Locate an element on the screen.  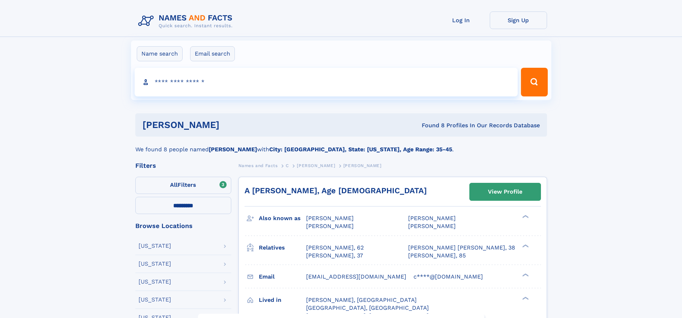
div: View Profile is located at coordinates (505, 192).